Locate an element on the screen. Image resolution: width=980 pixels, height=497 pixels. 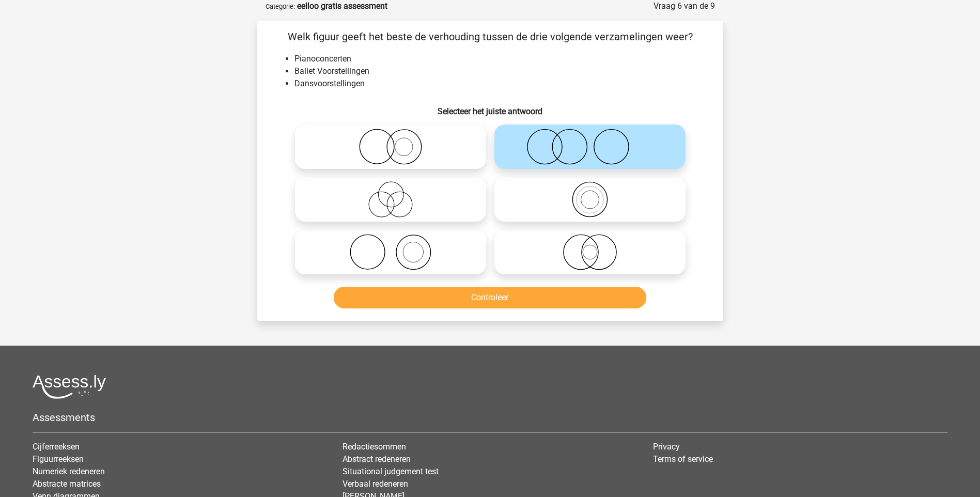
li: Pianoconcerten is located at coordinates (501, 59).